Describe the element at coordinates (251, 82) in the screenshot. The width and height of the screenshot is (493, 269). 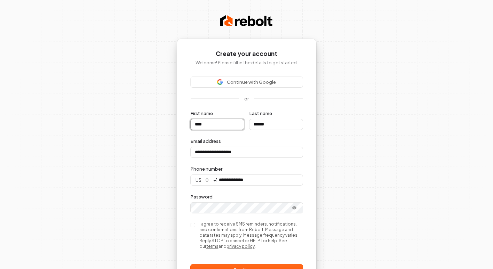
I see `span: Continue with Google` at that location.